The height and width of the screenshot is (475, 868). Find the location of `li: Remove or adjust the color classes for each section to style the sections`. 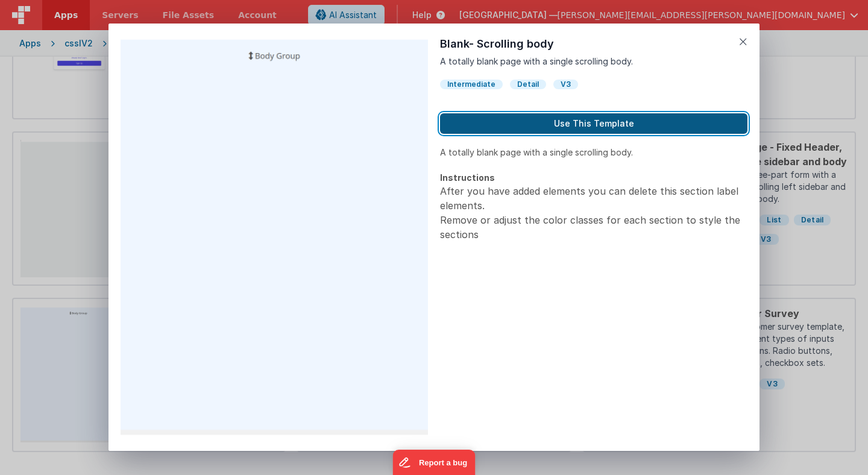

li: Remove or adjust the color classes for each section to style the sections is located at coordinates (593, 227).